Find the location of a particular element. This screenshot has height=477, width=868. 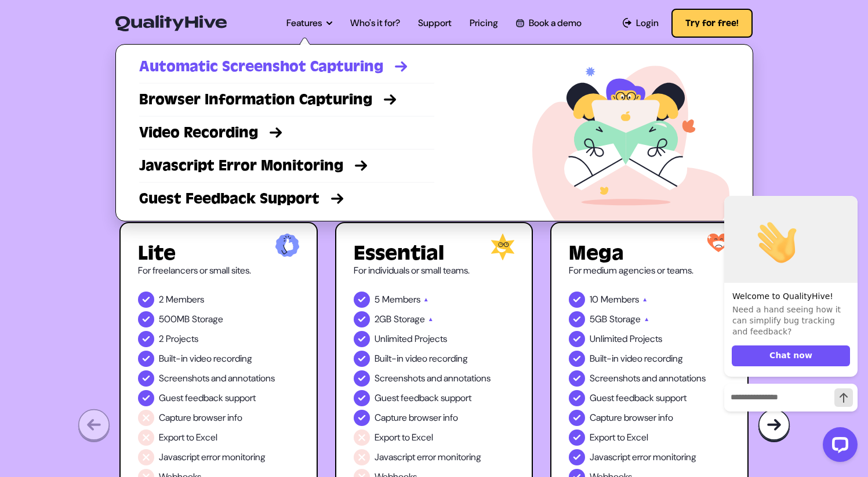

span: 5GB is located at coordinates (598, 320).